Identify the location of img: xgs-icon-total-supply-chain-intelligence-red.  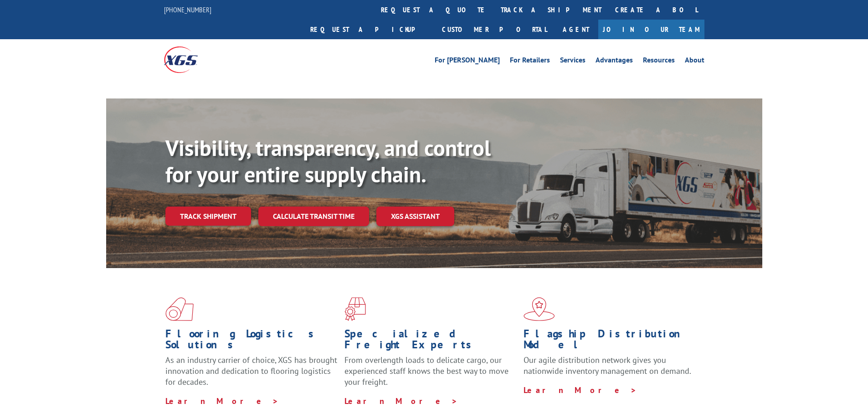
(180, 309).